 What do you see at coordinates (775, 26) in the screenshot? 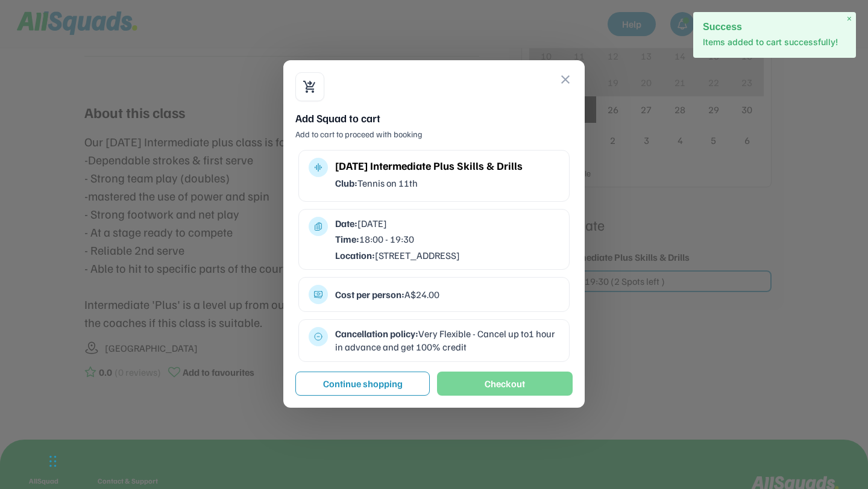
I see `h2: Success` at bounding box center [775, 26].